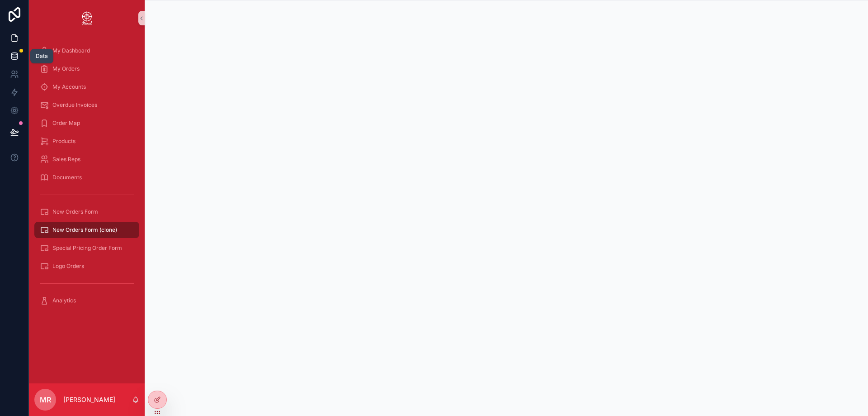  What do you see at coordinates (87, 248) in the screenshot?
I see `a: Special Pricing Order Form` at bounding box center [87, 248].